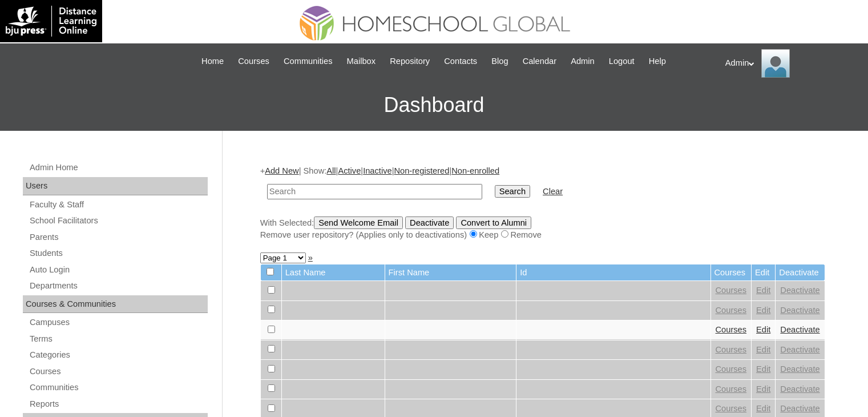 The width and height of the screenshot is (868, 417). What do you see at coordinates (333, 273) in the screenshot?
I see `td: Last Name` at bounding box center [333, 273].